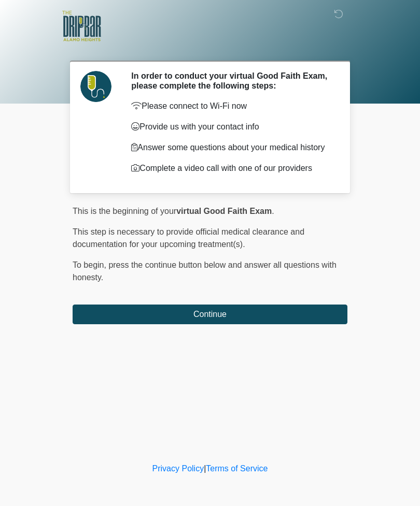 The width and height of the screenshot is (420, 506). What do you see at coordinates (125, 211) in the screenshot?
I see `span: This is the beginning of your` at bounding box center [125, 211].